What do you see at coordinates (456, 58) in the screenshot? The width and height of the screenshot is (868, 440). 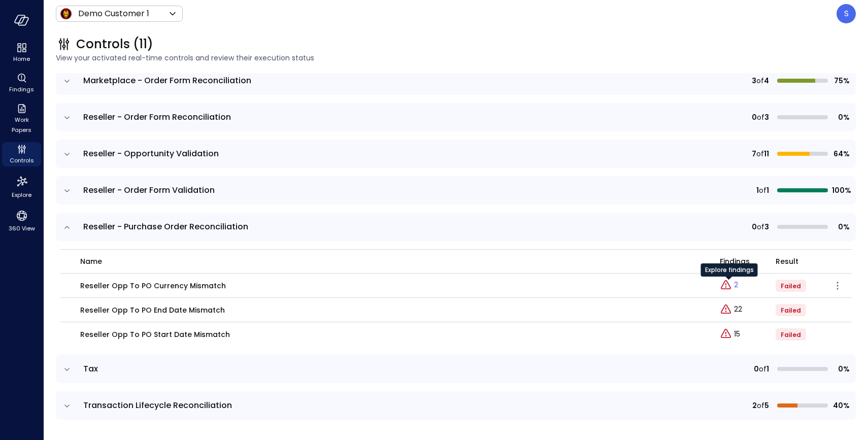 I see `span: View your activated real-time controls and review their execution status` at bounding box center [456, 58].